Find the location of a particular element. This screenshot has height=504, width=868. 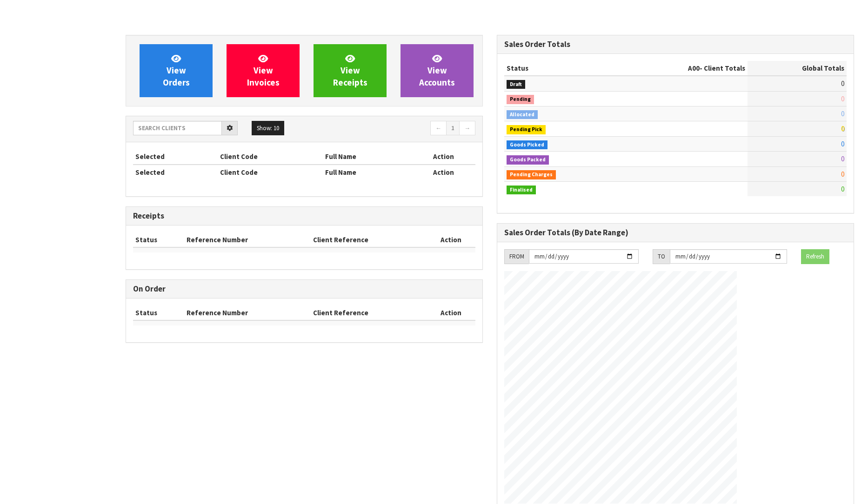

span: View Accounts is located at coordinates (436, 70).